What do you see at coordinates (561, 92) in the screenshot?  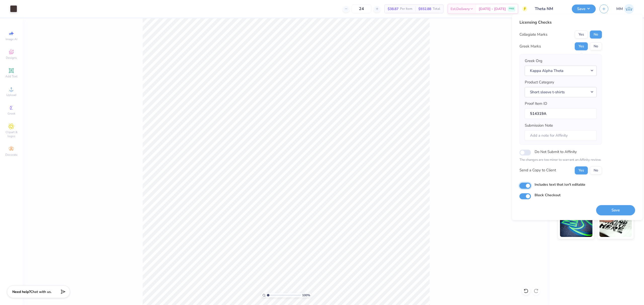 I see `button: Short sleeve t-shirts` at bounding box center [561, 92].